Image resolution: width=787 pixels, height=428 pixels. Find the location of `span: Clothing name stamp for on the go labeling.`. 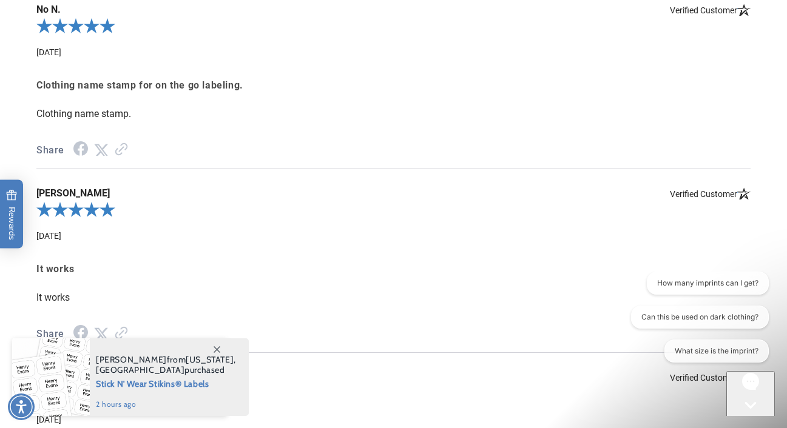

span: Clothing name stamp for on the go labeling. is located at coordinates (393, 86).